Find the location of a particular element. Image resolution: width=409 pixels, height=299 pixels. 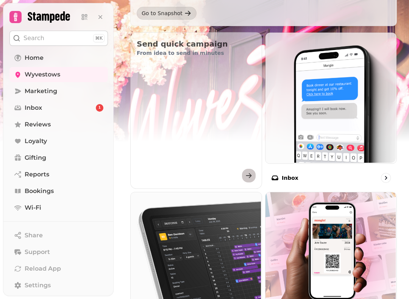

img: Inbox is located at coordinates (331, 97).